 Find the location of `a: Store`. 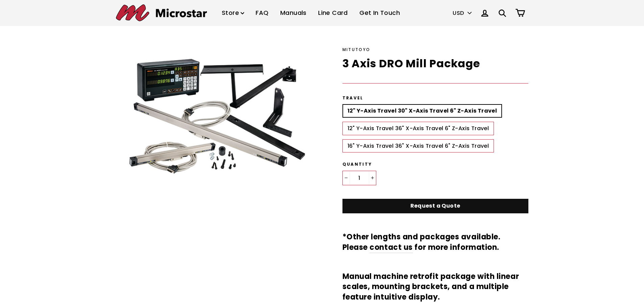

a: Store is located at coordinates (233, 13).